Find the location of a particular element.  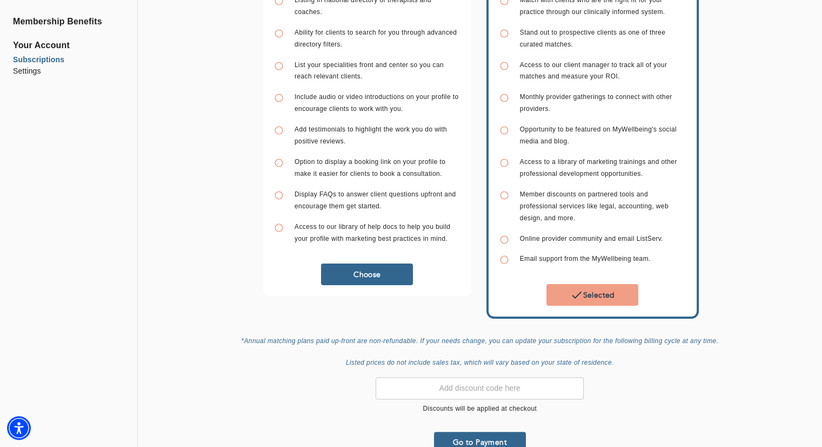

span: Access to a library of marketing trainings and other professional development opportunities. is located at coordinates (599, 168).